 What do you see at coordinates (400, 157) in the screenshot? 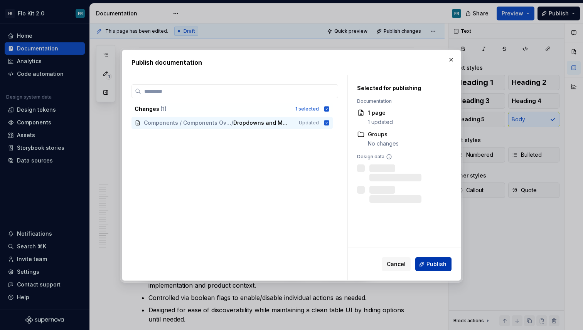
I see `div: Design data` at bounding box center [400, 157].